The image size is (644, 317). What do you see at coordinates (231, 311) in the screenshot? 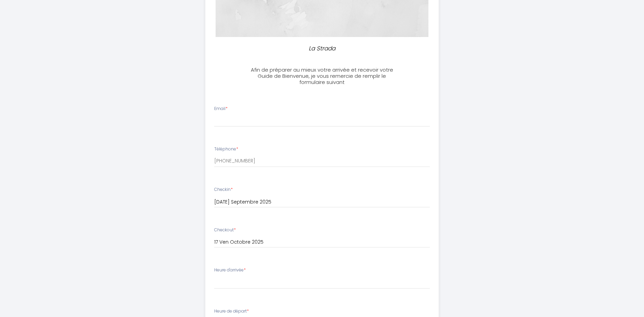
I see `label: Heure de départ` at bounding box center [231, 311].